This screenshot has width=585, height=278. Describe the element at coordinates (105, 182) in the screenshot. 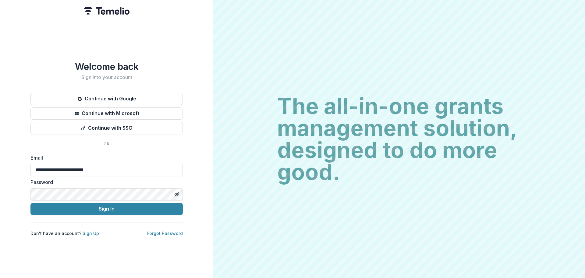

I see `label: Password` at that location.